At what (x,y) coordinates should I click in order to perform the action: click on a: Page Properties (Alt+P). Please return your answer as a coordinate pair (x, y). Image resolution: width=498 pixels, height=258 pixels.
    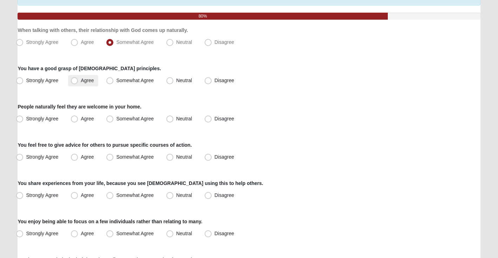
    Looking at the image, I should click on (487, 251).